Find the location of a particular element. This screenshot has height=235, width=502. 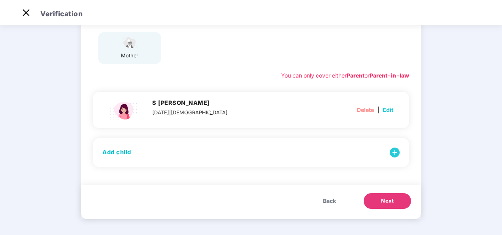

div: You can only cover either or is located at coordinates (345, 75).